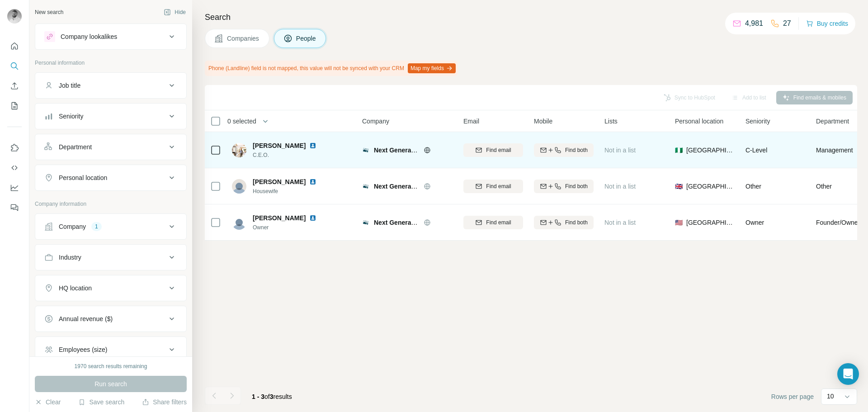  What do you see at coordinates (110, 367) in the screenshot?
I see `div: 1970 search results remaining` at bounding box center [110, 367].